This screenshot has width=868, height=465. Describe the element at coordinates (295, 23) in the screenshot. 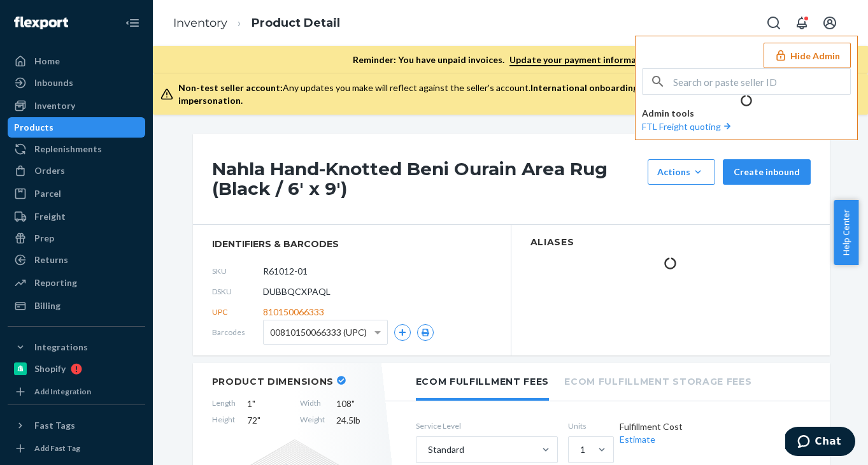

I see `a: Product Detail` at that location.